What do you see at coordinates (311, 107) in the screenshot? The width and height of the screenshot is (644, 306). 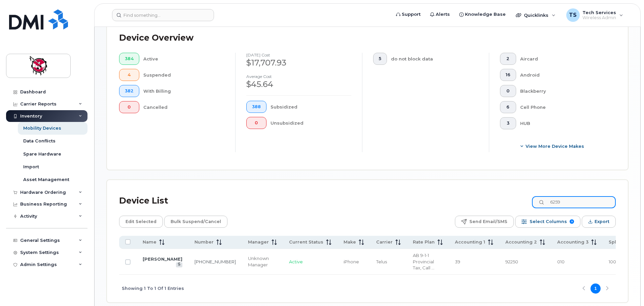 I see `div: Subsidized` at bounding box center [311, 107].